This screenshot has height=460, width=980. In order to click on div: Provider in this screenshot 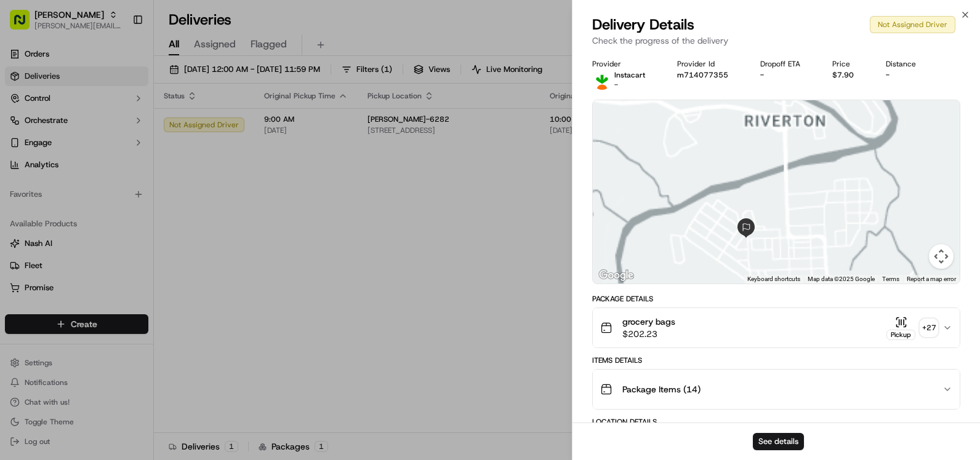, I will do `click(625, 64)`.